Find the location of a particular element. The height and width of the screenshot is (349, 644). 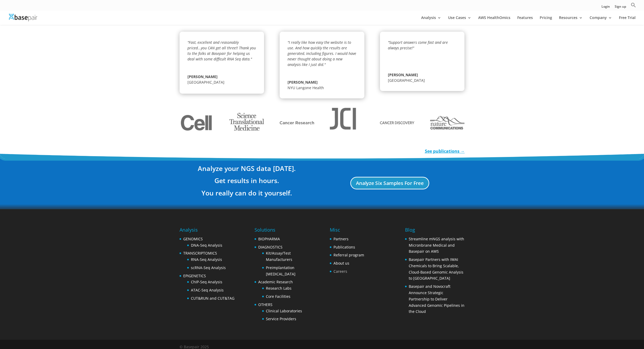

a: Core Facilities is located at coordinates (278, 296).